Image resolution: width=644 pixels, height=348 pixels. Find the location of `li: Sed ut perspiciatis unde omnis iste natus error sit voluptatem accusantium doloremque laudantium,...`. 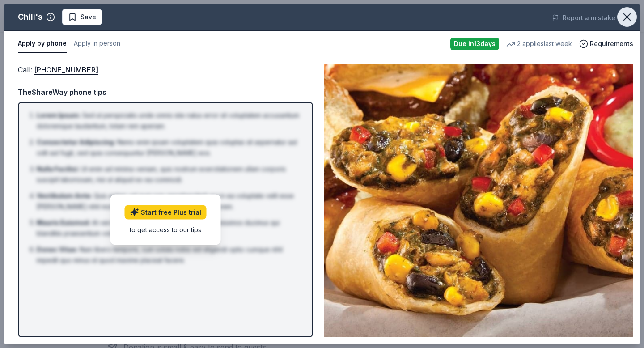

li: Sed ut perspiciatis unde omnis iste natus error sit voluptatem accusantium doloremque laudantium,... is located at coordinates (168, 121).